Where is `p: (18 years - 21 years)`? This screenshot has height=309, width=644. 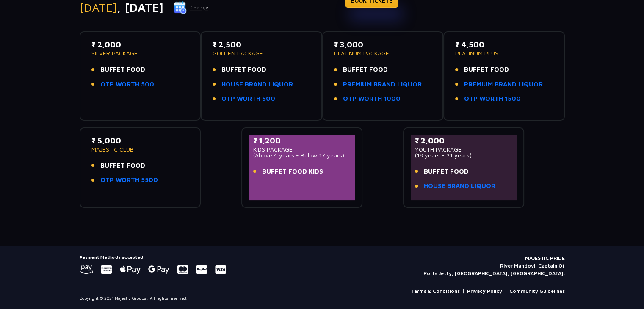
p: (18 years - 21 years) is located at coordinates (464, 155).